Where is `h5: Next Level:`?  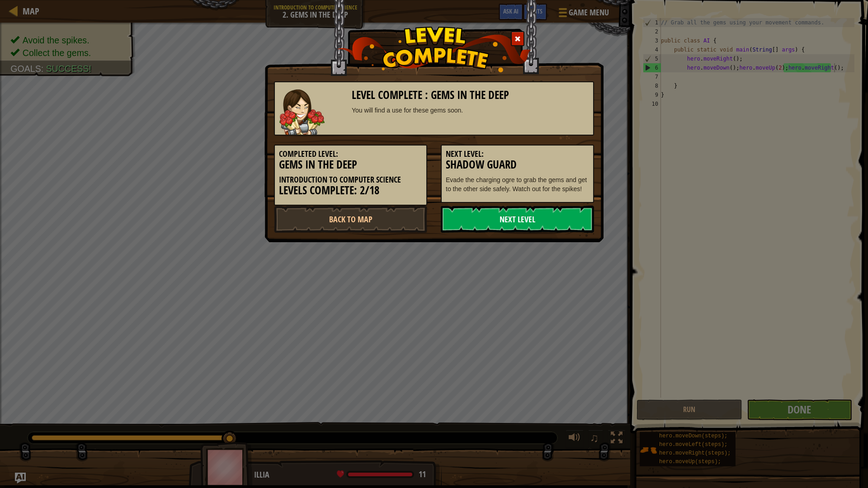
h5: Next Level: is located at coordinates (517, 154).